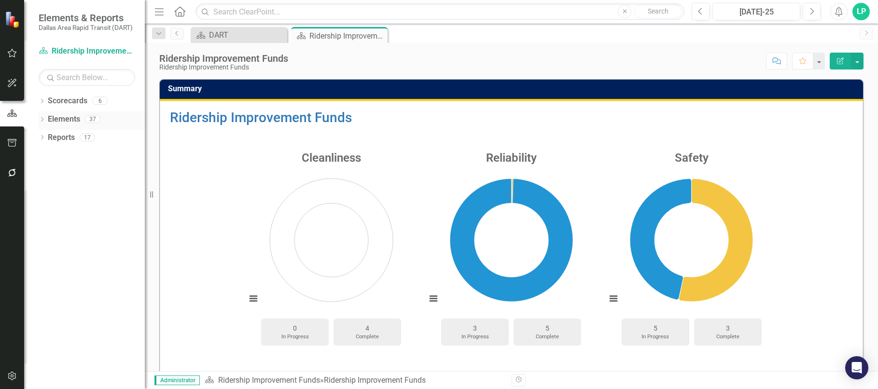 The image size is (878, 389). What do you see at coordinates (247, 35) in the screenshot?
I see `div: DART` at bounding box center [247, 35].